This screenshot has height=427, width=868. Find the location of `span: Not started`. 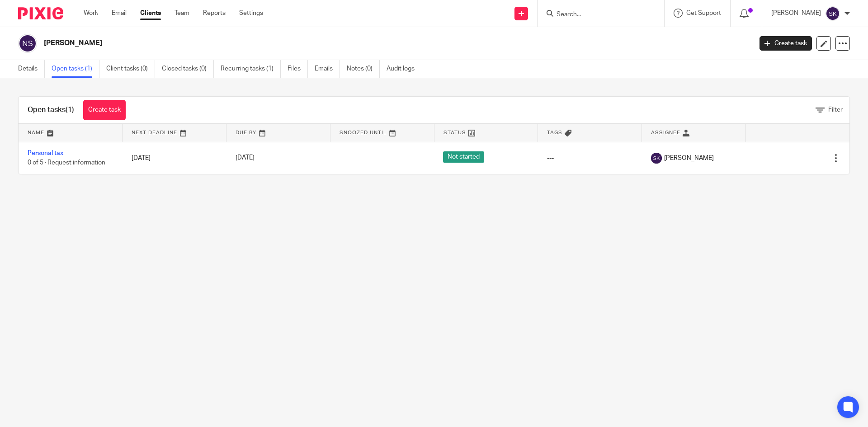

span: Not started is located at coordinates (463, 157).